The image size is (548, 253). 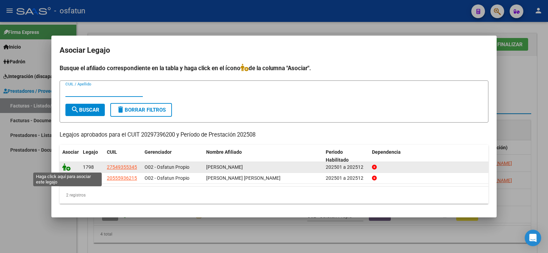 What do you see at coordinates (263, 156) in the screenshot?
I see `datatable-header-cell: Nombre Afiliado` at bounding box center [263, 156].